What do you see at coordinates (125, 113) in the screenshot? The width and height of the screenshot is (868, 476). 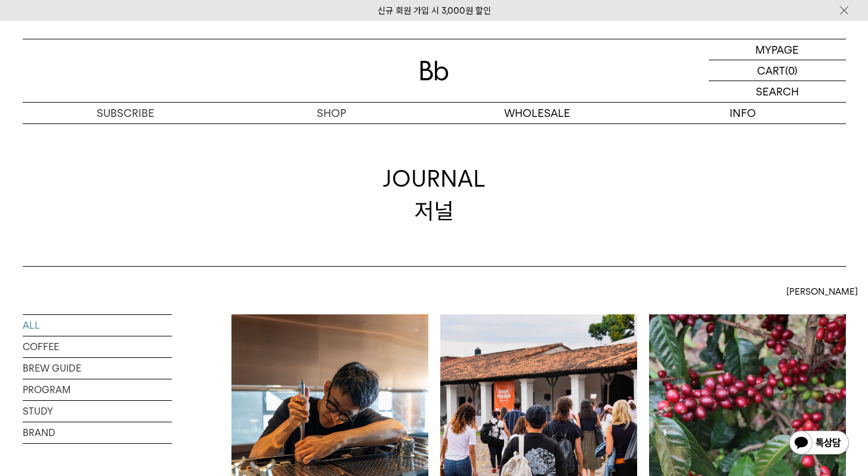 I see `a: SUBSCRIBE` at bounding box center [125, 113].